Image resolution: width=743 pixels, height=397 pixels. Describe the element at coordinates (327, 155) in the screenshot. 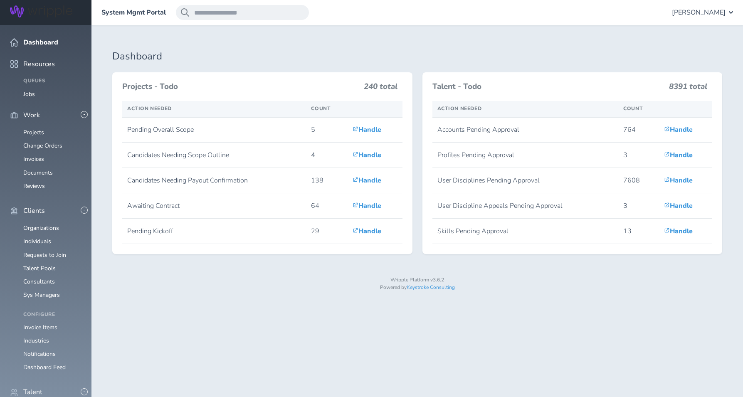

I see `td: 4` at that location.